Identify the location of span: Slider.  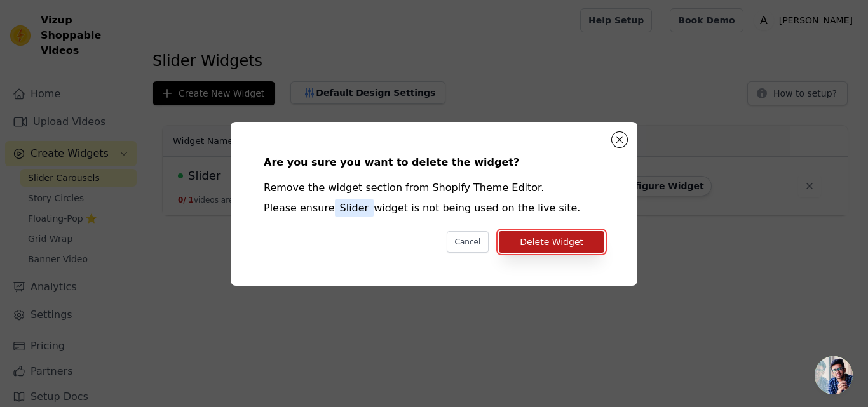
(355, 208).